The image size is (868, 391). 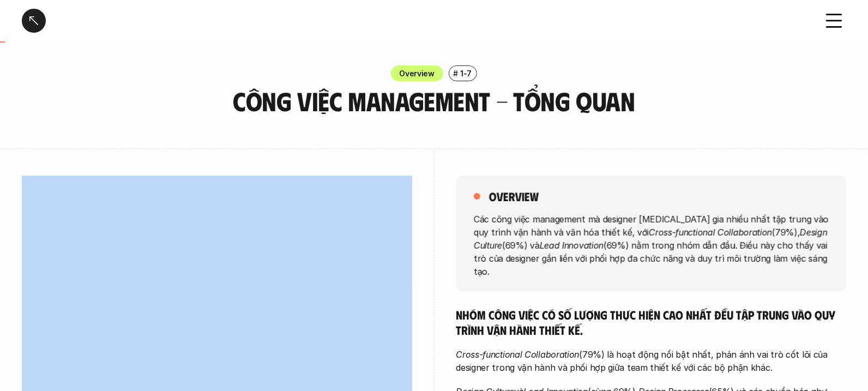 I want to click on h5: overview, so click(x=514, y=197).